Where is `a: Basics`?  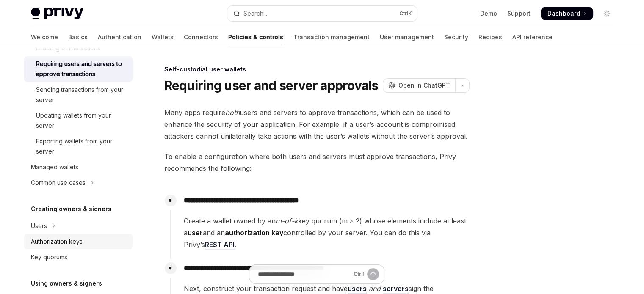 a: Basics is located at coordinates (78, 37).